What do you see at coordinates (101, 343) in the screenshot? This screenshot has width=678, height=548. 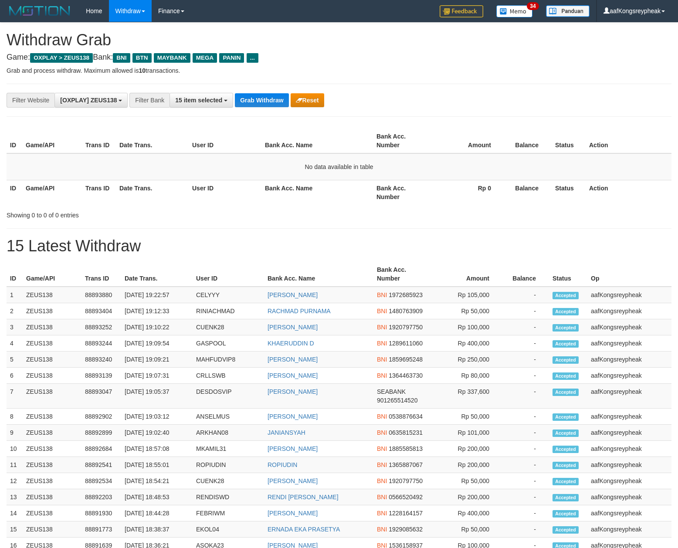 I see `td: 88893244` at bounding box center [101, 343].